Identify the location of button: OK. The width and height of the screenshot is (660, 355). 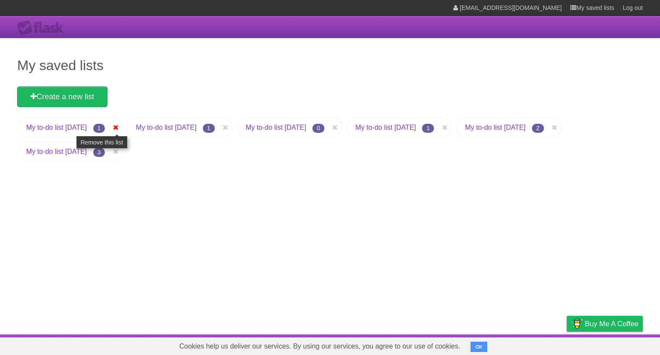
(479, 347).